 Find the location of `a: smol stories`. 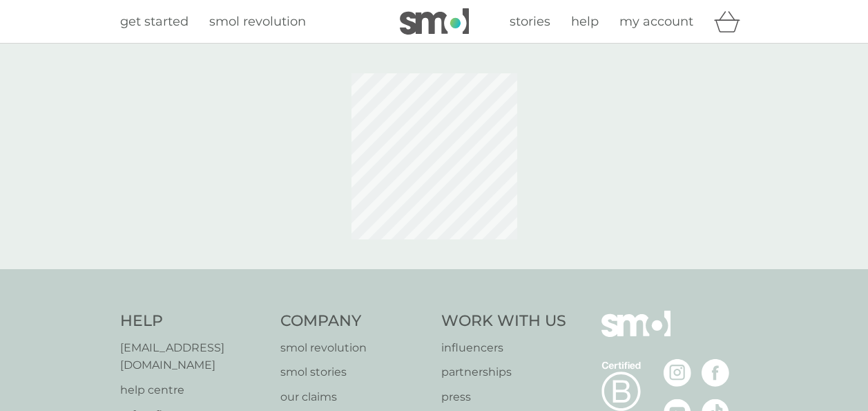

a: smol stories is located at coordinates (353, 372).